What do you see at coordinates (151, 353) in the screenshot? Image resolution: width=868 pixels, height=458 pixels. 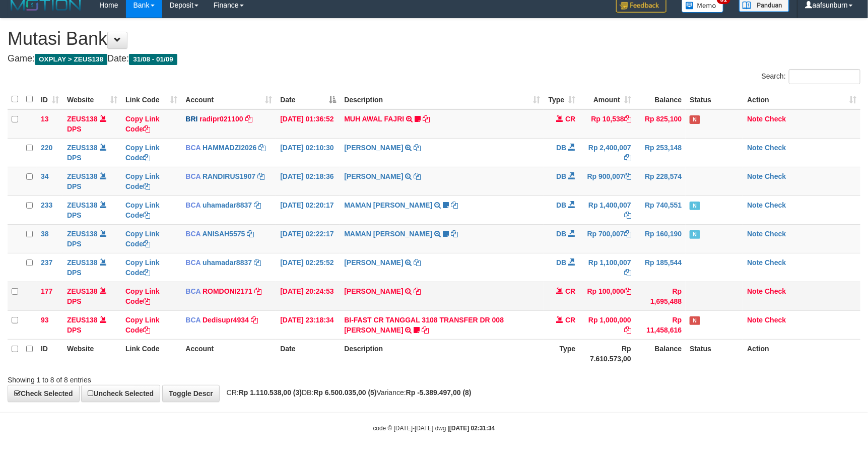 I see `th: Link Code` at bounding box center [151, 353].